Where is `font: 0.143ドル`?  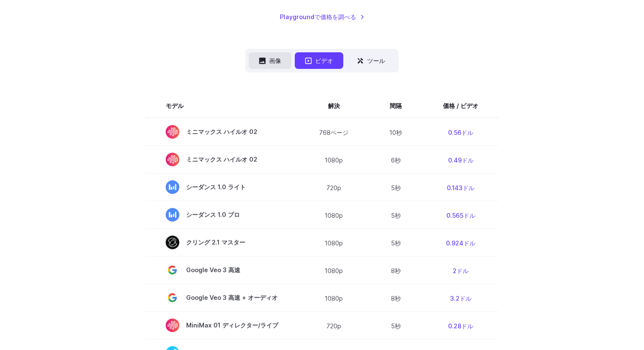 font: 0.143ドル is located at coordinates (461, 188).